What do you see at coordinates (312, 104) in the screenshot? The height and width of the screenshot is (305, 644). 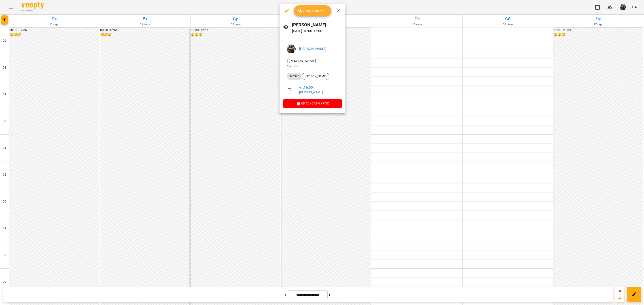 I see `span: Скасувати Урок` at bounding box center [312, 104].